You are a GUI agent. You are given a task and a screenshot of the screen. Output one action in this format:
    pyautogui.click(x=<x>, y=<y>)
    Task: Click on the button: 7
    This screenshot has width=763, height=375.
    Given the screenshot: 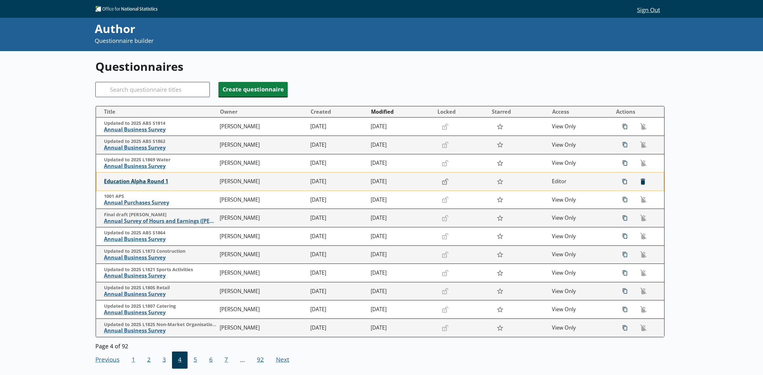 What is the action you would take?
    pyautogui.click(x=226, y=360)
    